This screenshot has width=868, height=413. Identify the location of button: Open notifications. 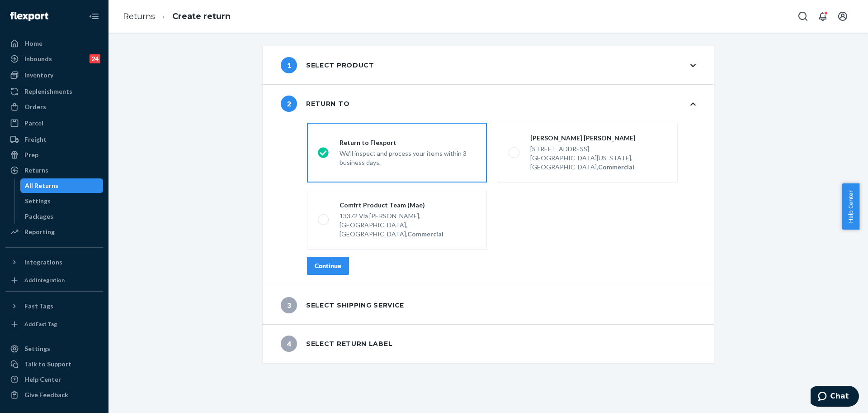
(823, 17).